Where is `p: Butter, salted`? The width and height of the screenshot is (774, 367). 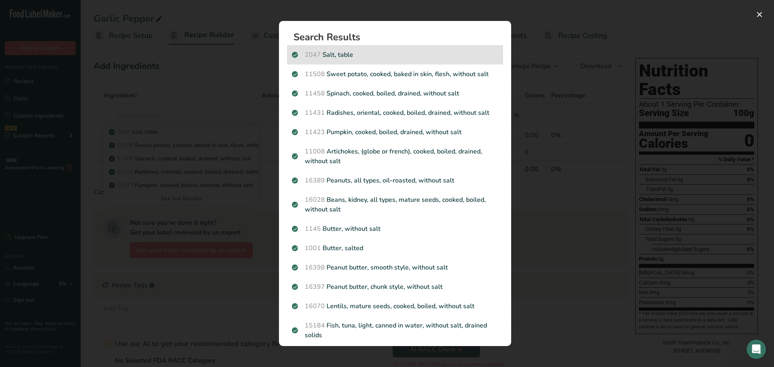 p: Butter, salted is located at coordinates (395, 248).